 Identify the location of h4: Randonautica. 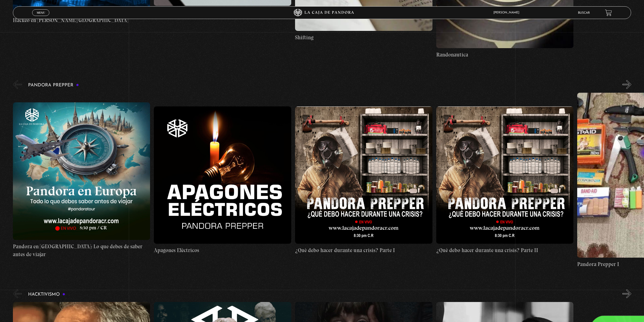
(505, 55).